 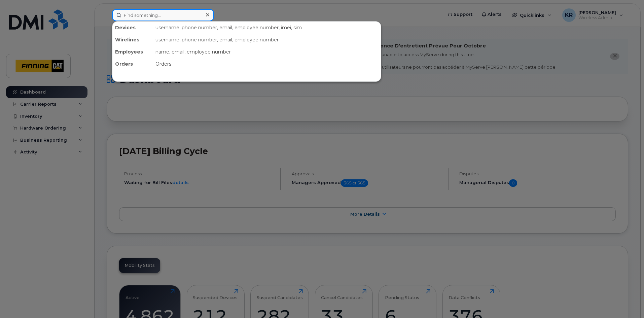 What do you see at coordinates (133, 40) in the screenshot?
I see `div: Wirelines` at bounding box center [133, 40].